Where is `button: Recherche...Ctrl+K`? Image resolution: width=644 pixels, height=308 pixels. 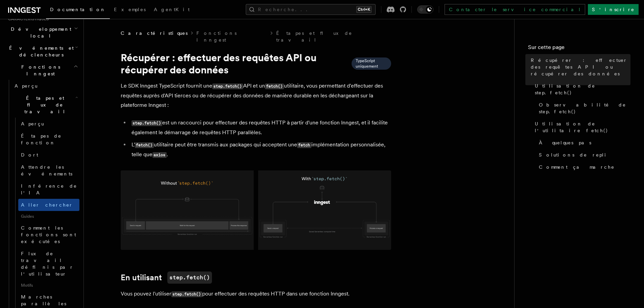 button: Recherche...Ctrl+K is located at coordinates (311, 10).